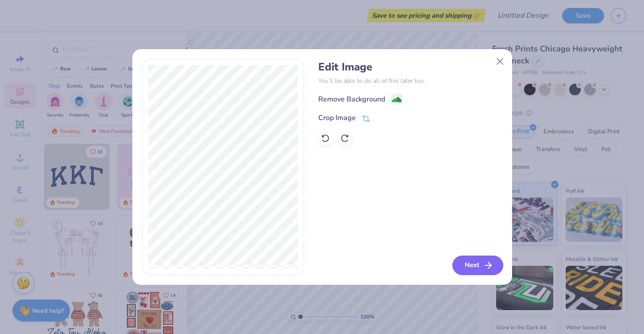 The width and height of the screenshot is (644, 334). Describe the element at coordinates (478, 265) in the screenshot. I see `button: Next` at that location.